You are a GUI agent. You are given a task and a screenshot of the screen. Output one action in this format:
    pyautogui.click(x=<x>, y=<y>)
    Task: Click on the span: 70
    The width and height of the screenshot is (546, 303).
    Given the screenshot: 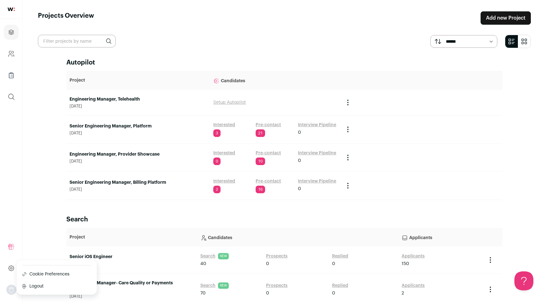 What is the action you would take?
    pyautogui.click(x=203, y=293)
    